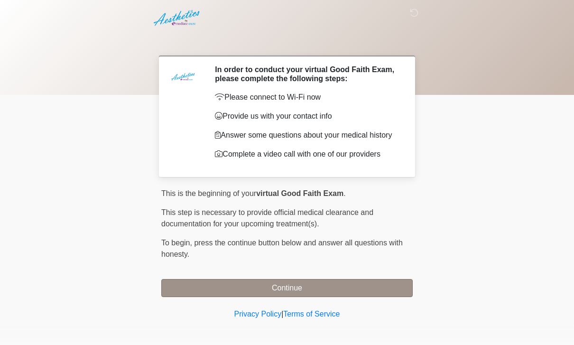 This screenshot has width=574, height=345. What do you see at coordinates (311, 314) in the screenshot?
I see `a: Terms of Service` at bounding box center [311, 314].